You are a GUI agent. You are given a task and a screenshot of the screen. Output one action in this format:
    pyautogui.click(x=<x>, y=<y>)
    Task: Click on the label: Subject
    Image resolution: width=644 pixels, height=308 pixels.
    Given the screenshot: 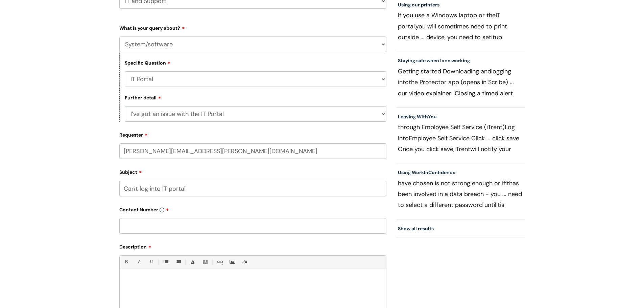 What is the action you would take?
    pyautogui.click(x=253, y=171)
    